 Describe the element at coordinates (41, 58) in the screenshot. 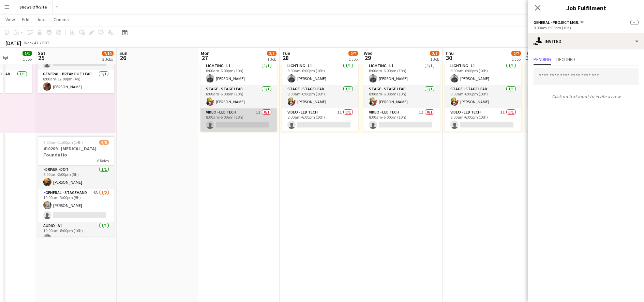

I see `span: 25` at that location.